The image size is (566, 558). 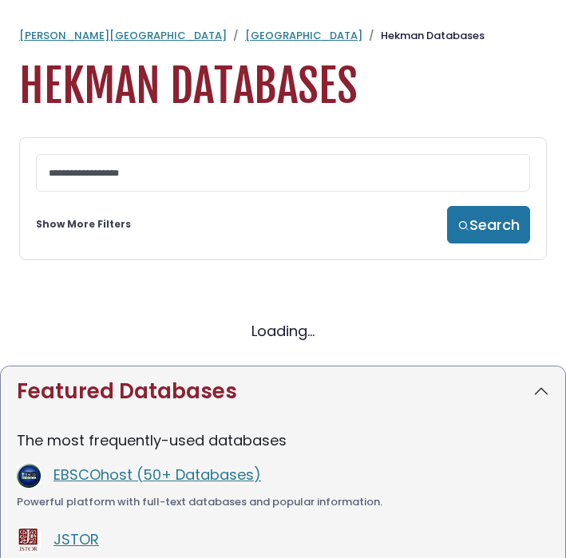 I want to click on div: Loading..., so click(x=283, y=331).